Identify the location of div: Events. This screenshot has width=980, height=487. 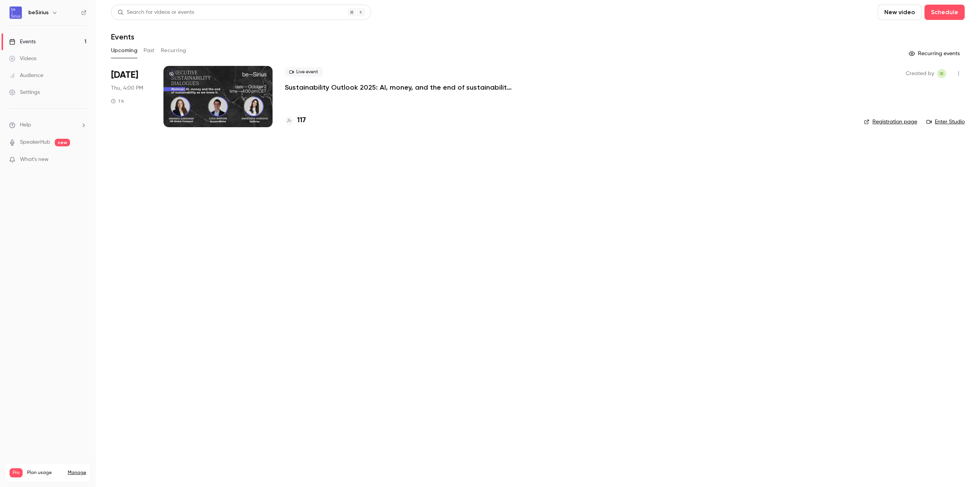
(22, 42).